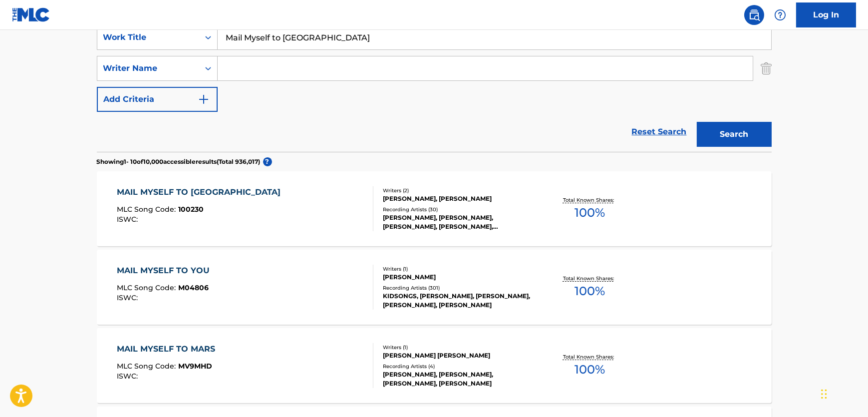 The height and width of the screenshot is (417, 868). Describe the element at coordinates (148, 69) in the screenshot. I see `div: Writer Name` at that location.